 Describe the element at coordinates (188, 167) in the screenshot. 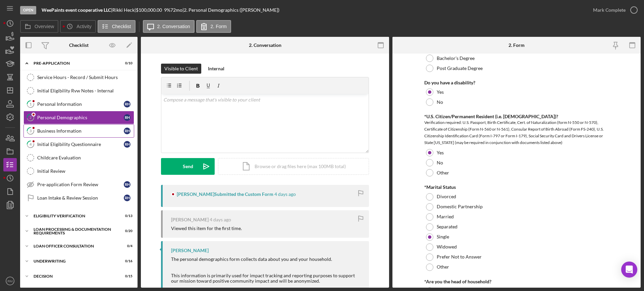

I see `button: Send` at that location.